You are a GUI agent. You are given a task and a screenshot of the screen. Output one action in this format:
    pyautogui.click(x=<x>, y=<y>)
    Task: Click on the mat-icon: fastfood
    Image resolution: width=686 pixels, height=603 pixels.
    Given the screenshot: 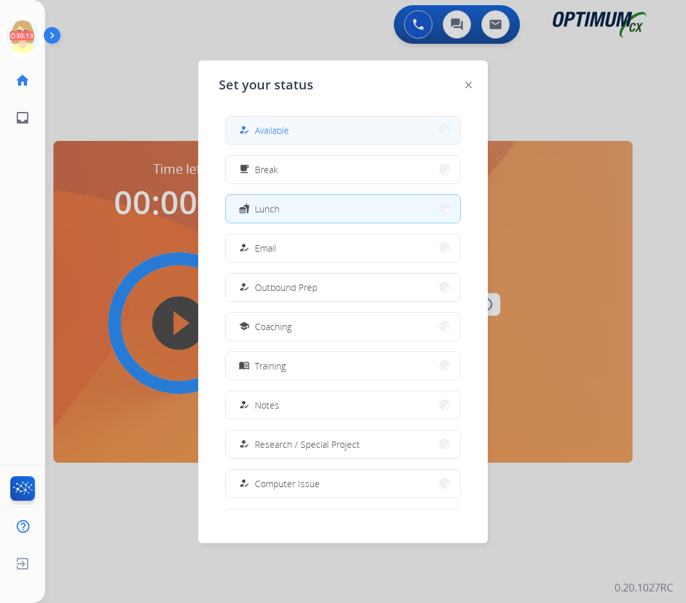 What is the action you would take?
    pyautogui.click(x=244, y=208)
    